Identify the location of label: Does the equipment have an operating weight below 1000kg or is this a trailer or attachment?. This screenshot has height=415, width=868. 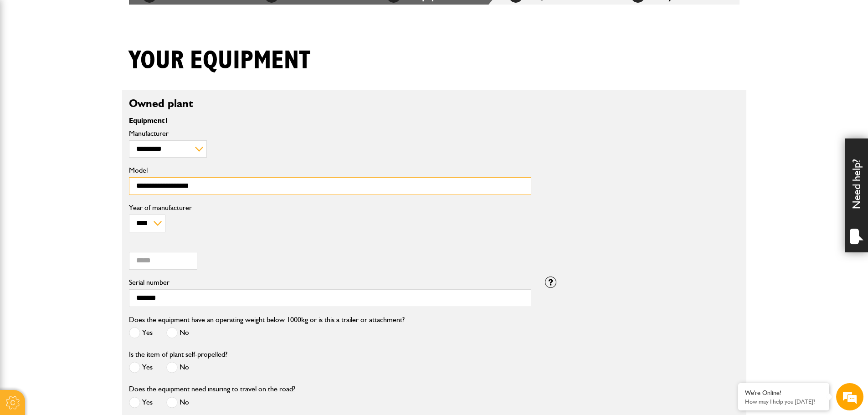
(267, 320).